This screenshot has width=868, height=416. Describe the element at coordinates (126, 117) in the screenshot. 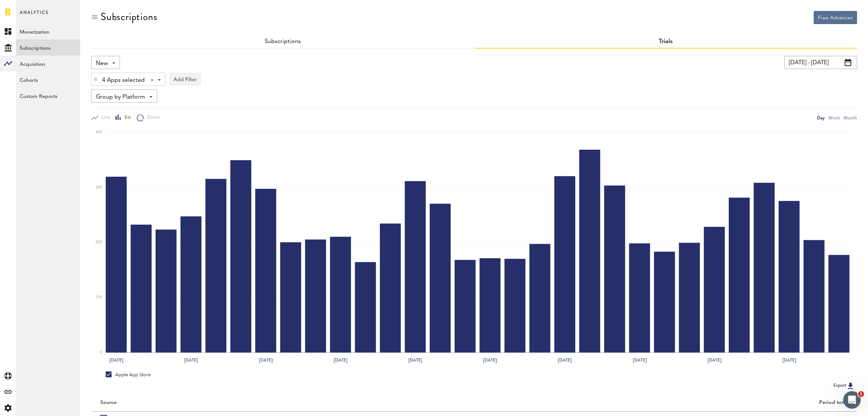

I see `span: Bar` at that location.